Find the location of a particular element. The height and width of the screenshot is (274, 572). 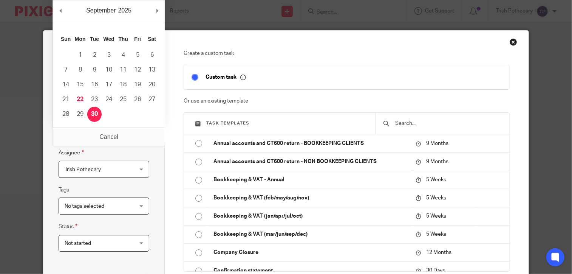

button: 4 is located at coordinates (123, 55).